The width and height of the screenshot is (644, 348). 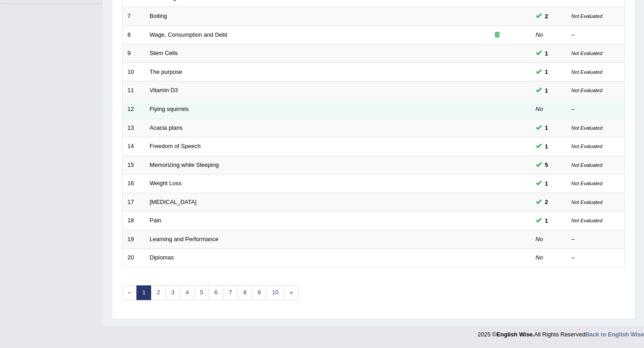 What do you see at coordinates (134, 184) in the screenshot?
I see `td: 16` at bounding box center [134, 184].